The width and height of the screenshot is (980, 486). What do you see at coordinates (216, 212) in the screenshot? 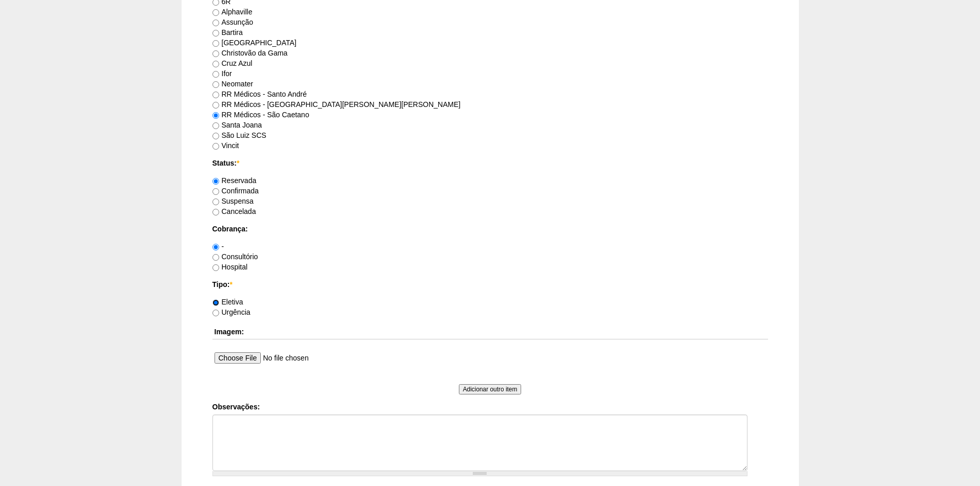
I see `input: Cancelada` at bounding box center [216, 212].